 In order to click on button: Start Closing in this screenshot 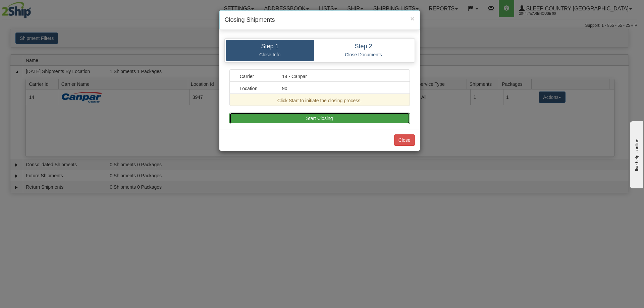, I will do `click(319, 118)`.